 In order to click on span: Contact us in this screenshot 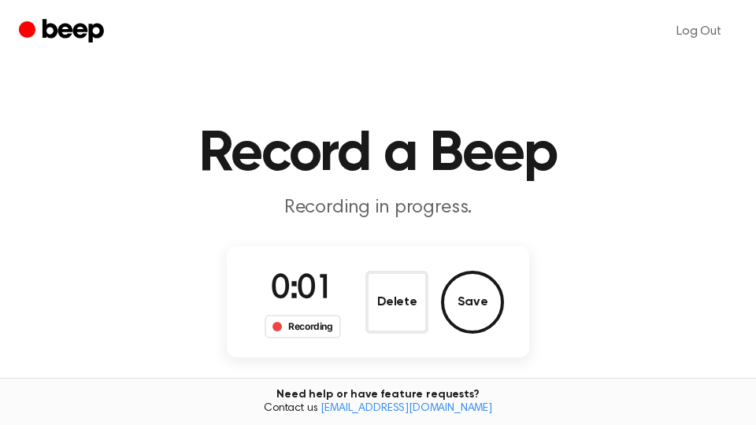, I will do `click(378, 410)`.